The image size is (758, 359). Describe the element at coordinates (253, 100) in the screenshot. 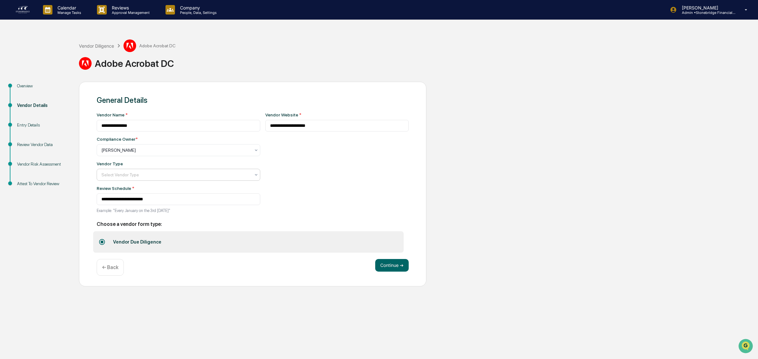

I see `div: General Details` at that location.